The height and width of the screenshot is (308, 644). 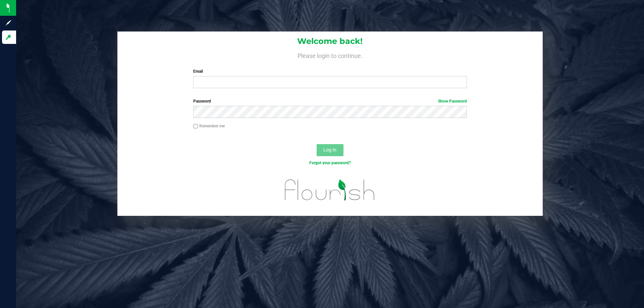 I want to click on h1: Welcome back!, so click(x=330, y=41).